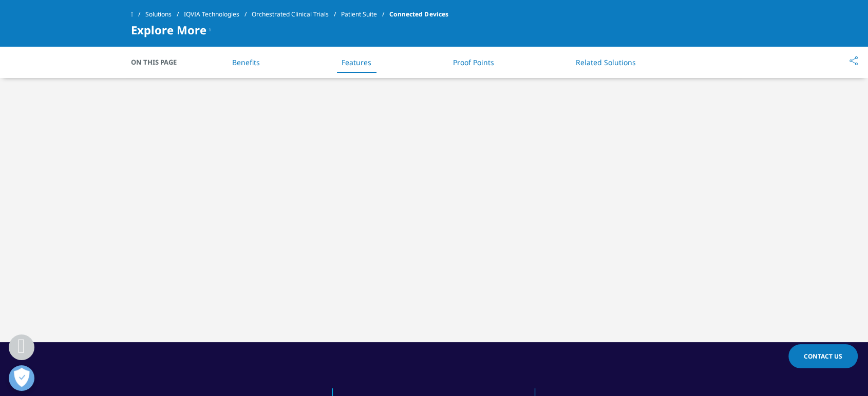  I want to click on a: Proof Points, so click(473, 62).